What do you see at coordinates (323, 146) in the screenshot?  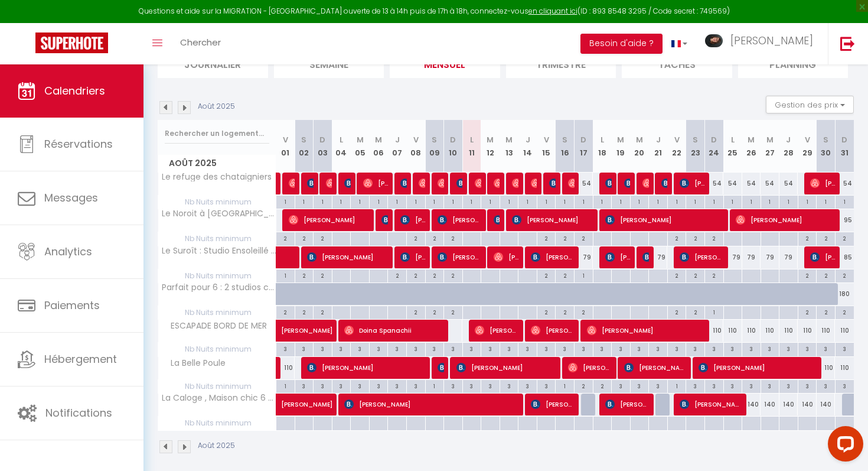 I see `th: 03` at bounding box center [323, 146].